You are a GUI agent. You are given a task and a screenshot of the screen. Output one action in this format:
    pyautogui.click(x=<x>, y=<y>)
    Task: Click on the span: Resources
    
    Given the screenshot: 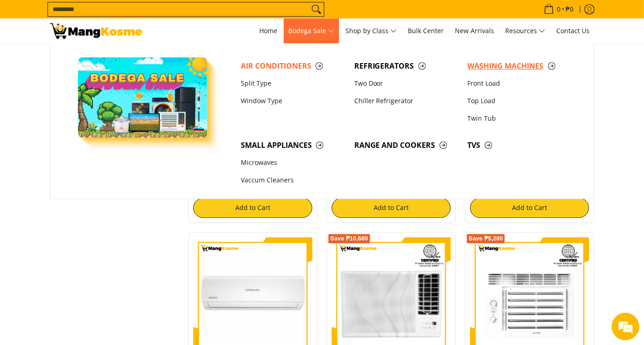 What is the action you would take?
    pyautogui.click(x=525, y=31)
    